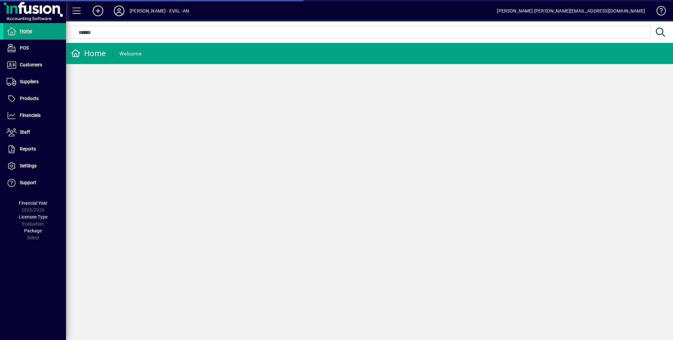  I want to click on span: Reports, so click(28, 149).